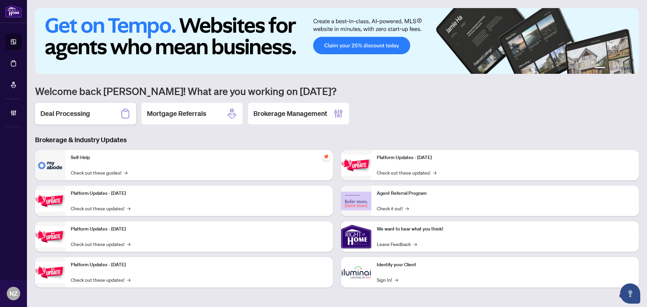 The height and width of the screenshot is (307, 647). Describe the element at coordinates (65, 114) in the screenshot. I see `h2: Deal Processing` at that location.